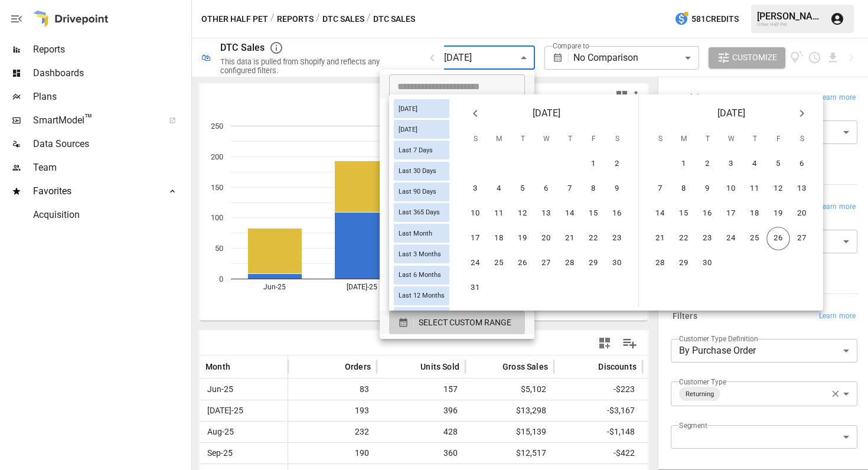 Image resolution: width=868 pixels, height=470 pixels. Describe the element at coordinates (457, 228) in the screenshot. I see `li: Last 12 Months` at that location.